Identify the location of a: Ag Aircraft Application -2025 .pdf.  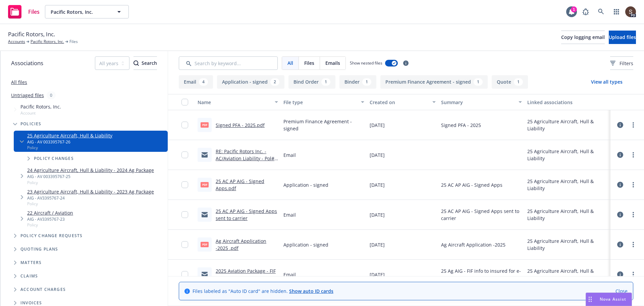
(241, 244).